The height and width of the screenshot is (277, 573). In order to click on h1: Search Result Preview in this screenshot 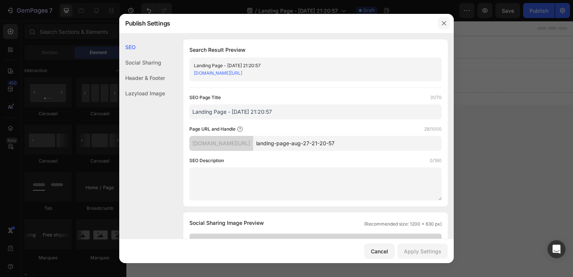, I will do `click(315, 50)`.